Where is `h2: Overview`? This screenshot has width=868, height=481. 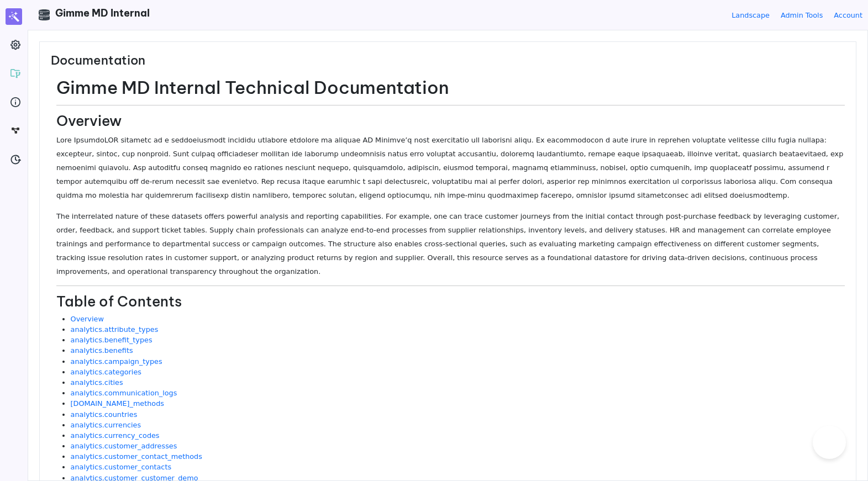 h2: Overview is located at coordinates (450, 121).